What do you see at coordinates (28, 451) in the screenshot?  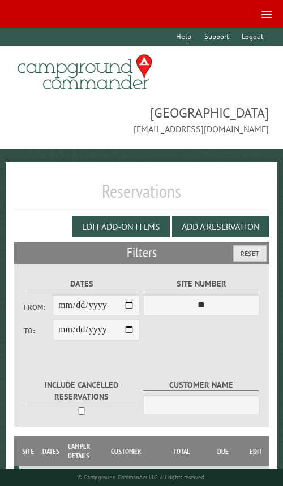 I see `th: Site` at bounding box center [28, 451].